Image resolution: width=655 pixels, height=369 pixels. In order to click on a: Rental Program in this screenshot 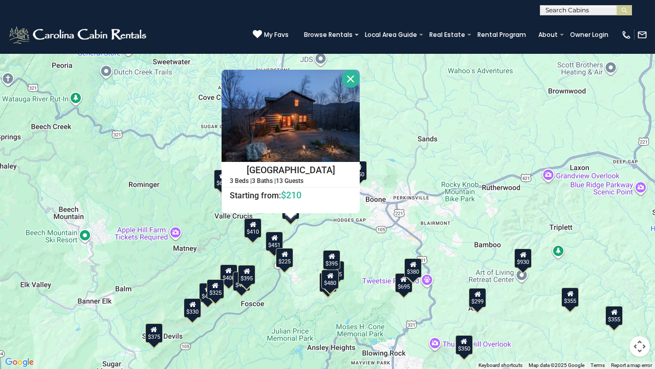, I will do `click(502, 35)`.